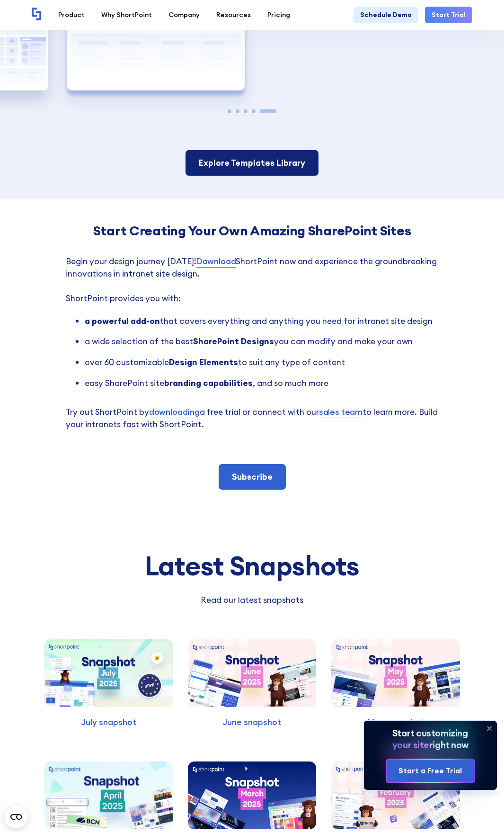 The height and width of the screenshot is (833, 504). What do you see at coordinates (126, 15) in the screenshot?
I see `div: Why ShortPoint` at bounding box center [126, 15].